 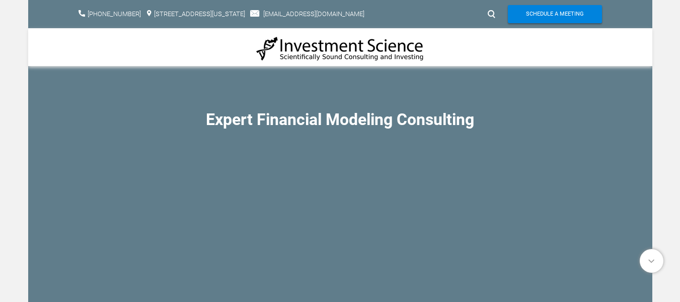 What do you see at coordinates (340, 48) in the screenshot?
I see `img: Investment Science | NYC Consulting Services` at bounding box center [340, 48].